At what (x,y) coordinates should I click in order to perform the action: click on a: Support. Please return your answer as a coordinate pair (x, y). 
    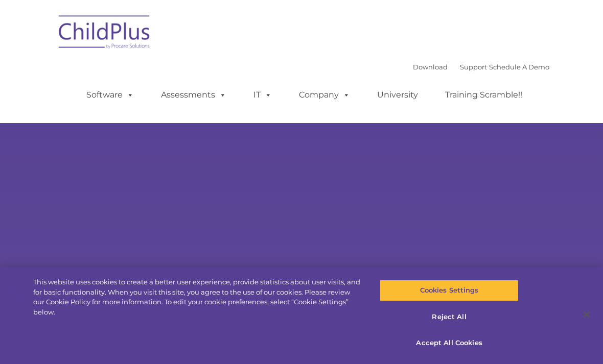
    Looking at the image, I should click on (473, 67).